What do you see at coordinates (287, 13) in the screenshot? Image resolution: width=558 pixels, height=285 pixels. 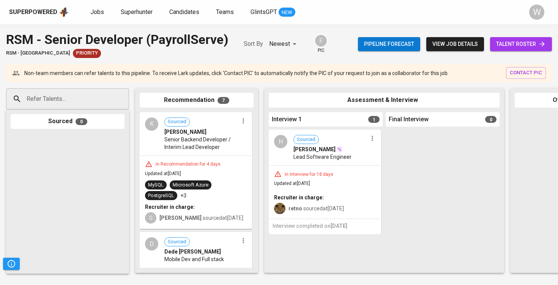 I see `span: NEW` at bounding box center [287, 13].